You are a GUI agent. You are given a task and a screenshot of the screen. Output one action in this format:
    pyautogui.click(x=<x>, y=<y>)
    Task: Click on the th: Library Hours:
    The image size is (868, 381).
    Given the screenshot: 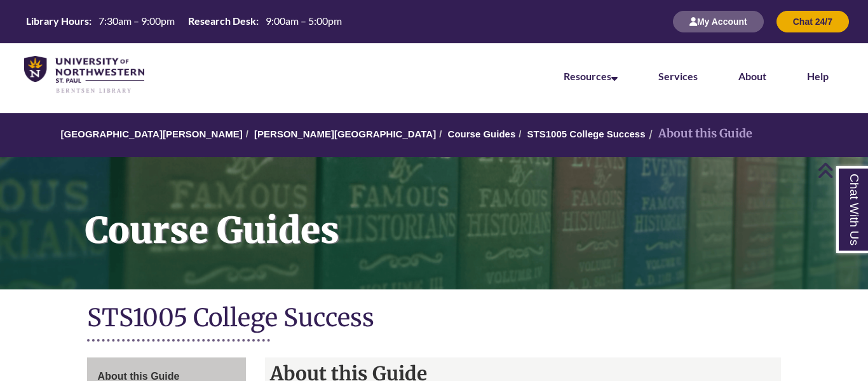 What is the action you would take?
    pyautogui.click(x=57, y=21)
    